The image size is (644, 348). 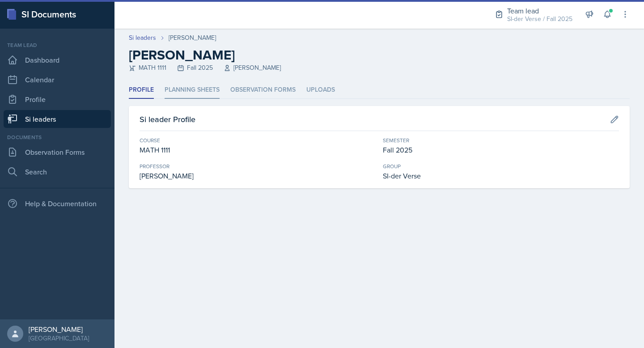 What do you see at coordinates (58, 80) in the screenshot?
I see `a: Calendar` at bounding box center [58, 80].